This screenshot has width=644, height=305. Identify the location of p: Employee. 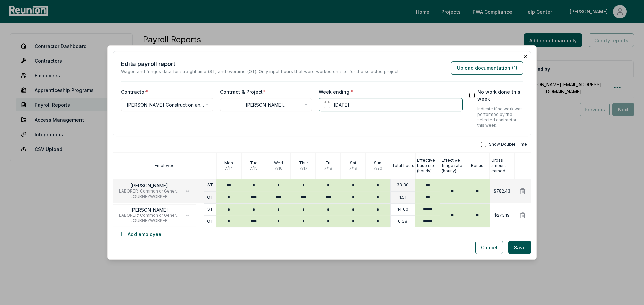
(165, 166).